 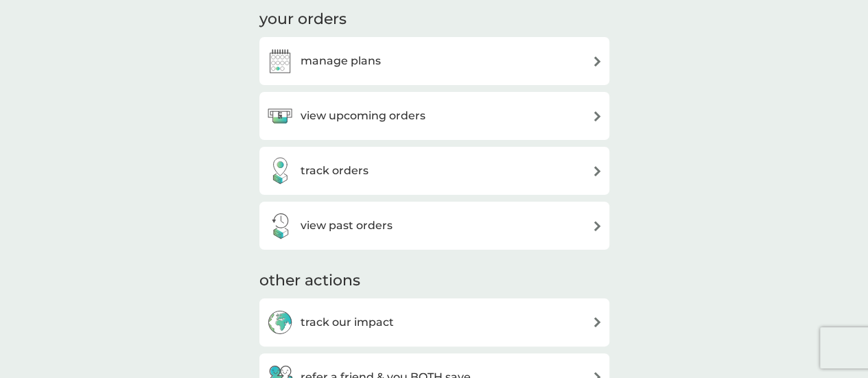 I want to click on h3: your orders, so click(x=303, y=19).